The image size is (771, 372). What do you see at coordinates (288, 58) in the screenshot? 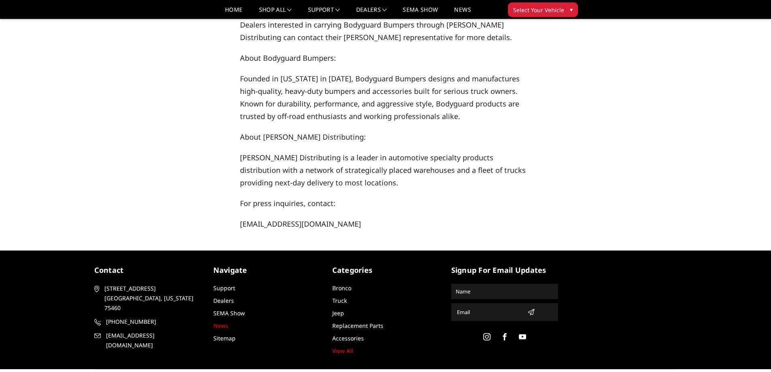
I see `span: About Bodyguard Bumpers:` at bounding box center [288, 58].